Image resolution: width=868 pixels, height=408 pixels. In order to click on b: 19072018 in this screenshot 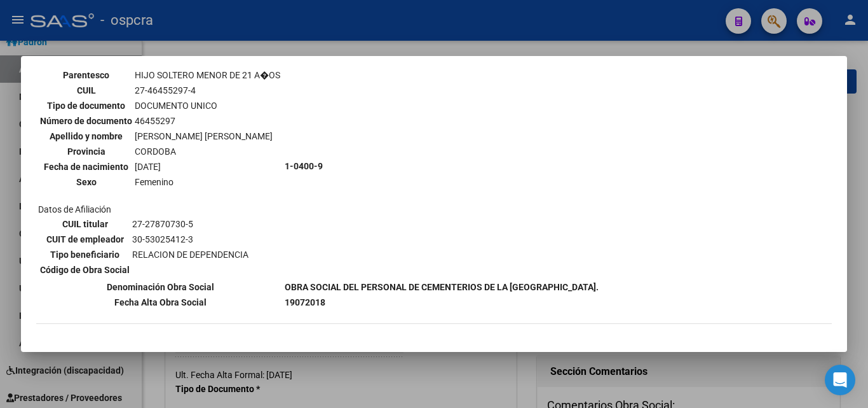, I will do `click(305, 302)`.